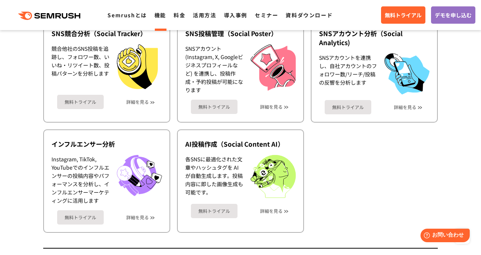 The width and height of the screenshot is (481, 255). Describe the element at coordinates (453, 15) in the screenshot. I see `a: デモを申し込む` at that location.